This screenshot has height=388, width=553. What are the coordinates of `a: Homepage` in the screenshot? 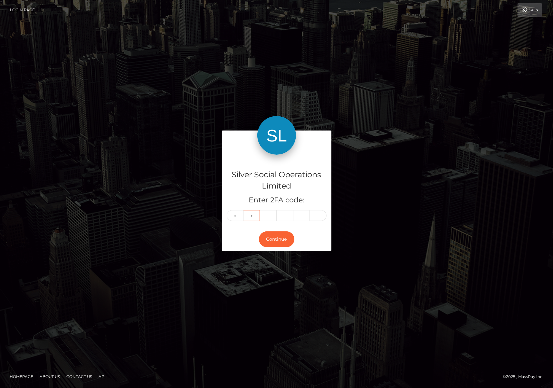 It's located at (21, 376).